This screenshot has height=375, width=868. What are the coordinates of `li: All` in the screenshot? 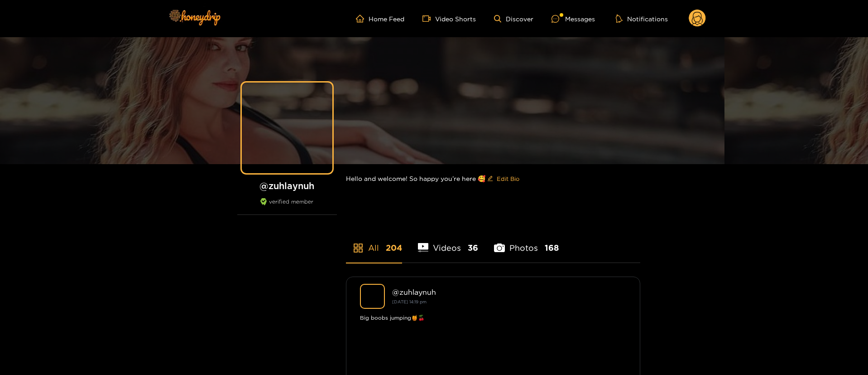 It's located at (374, 242).